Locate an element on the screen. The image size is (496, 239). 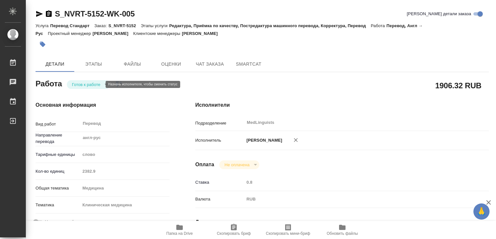
p: Заказ: is located at coordinates (101, 26).